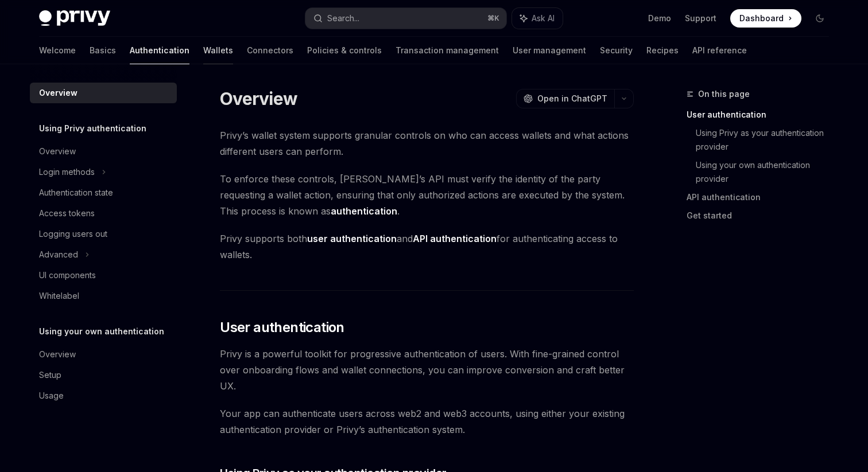  What do you see at coordinates (51, 395) in the screenshot?
I see `div: Usage` at bounding box center [51, 395].